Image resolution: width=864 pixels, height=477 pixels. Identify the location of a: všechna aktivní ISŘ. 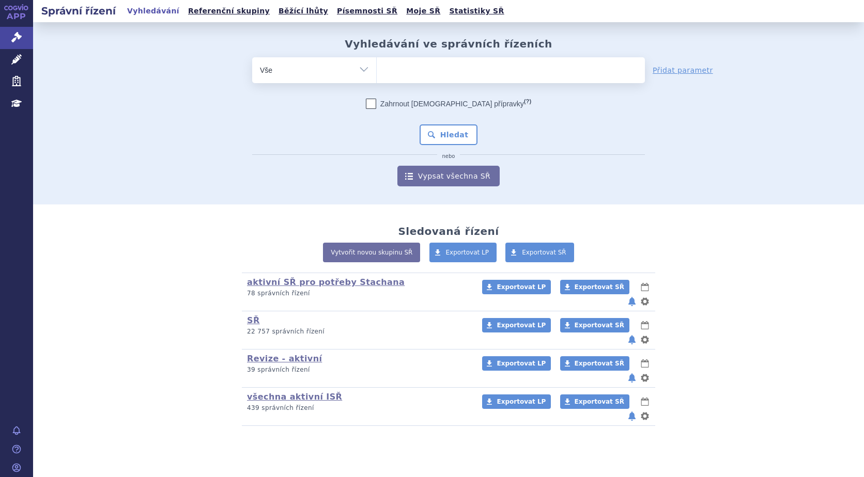
(294, 397).